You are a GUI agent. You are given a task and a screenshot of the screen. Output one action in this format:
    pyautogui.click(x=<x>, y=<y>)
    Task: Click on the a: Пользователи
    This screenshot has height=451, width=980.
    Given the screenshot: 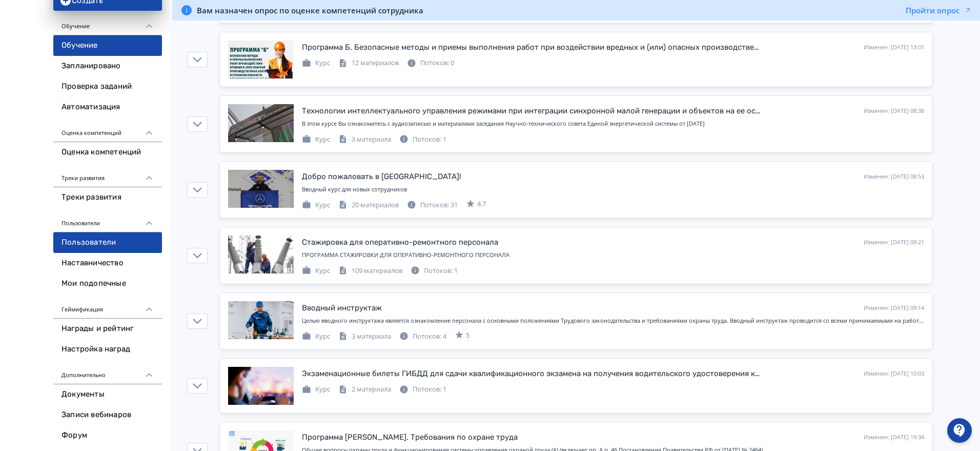 What is the action you would take?
    pyautogui.click(x=108, y=242)
    